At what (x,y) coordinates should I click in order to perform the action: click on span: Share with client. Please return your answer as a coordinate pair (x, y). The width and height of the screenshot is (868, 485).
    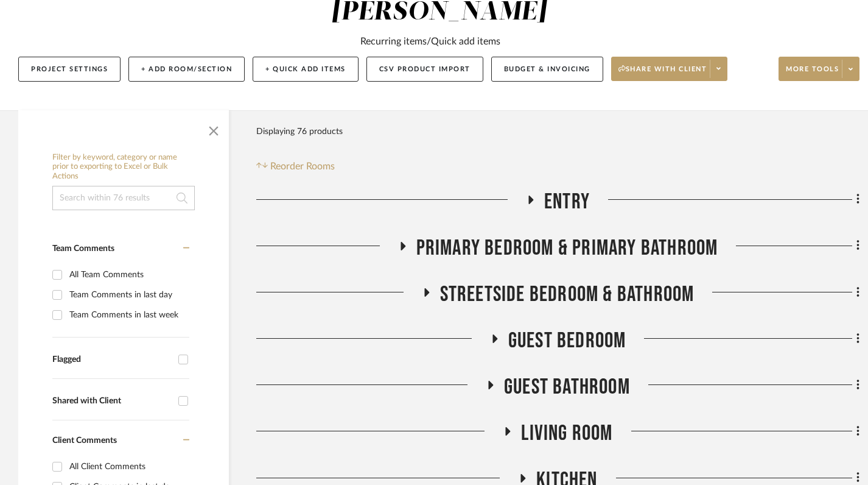
    Looking at the image, I should click on (663, 74).